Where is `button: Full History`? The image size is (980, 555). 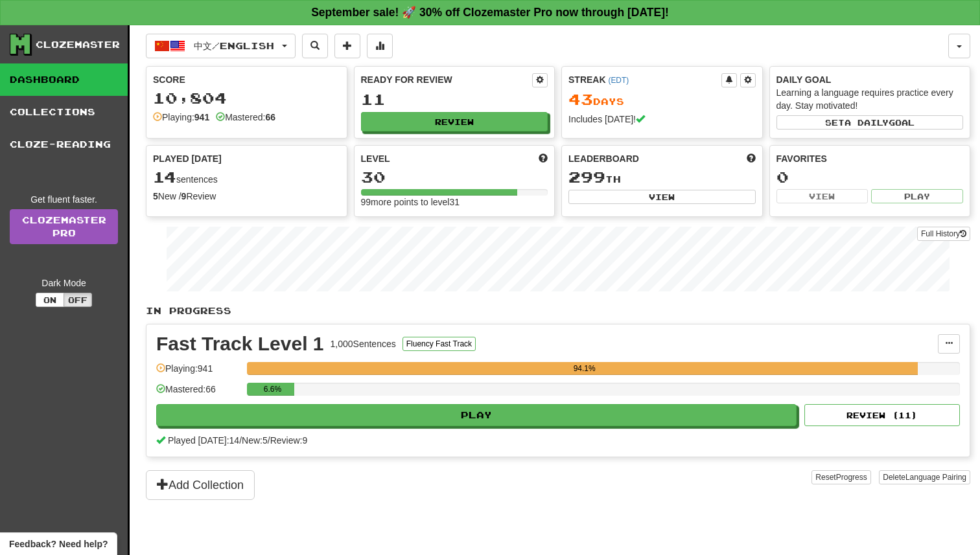 button: Full History is located at coordinates (943, 234).